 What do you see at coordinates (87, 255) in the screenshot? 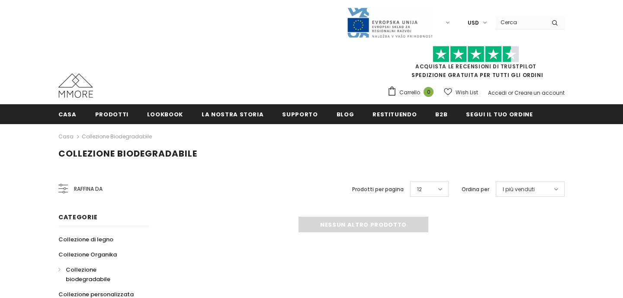
I see `span: Collezione Organika` at bounding box center [87, 255].